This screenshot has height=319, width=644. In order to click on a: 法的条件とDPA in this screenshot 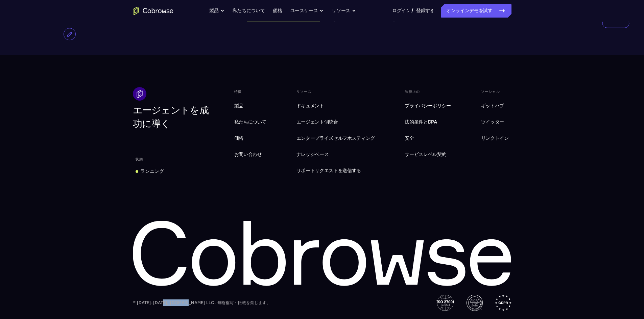, I will do `click(427, 122)`.